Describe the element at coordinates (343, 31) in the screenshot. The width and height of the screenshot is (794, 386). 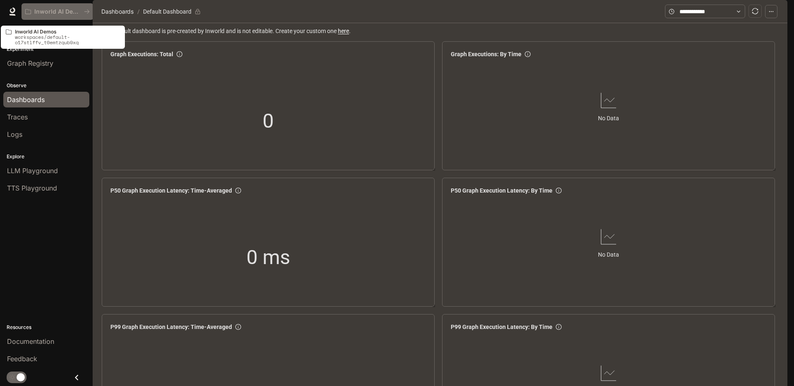
I see `a: here` at that location.